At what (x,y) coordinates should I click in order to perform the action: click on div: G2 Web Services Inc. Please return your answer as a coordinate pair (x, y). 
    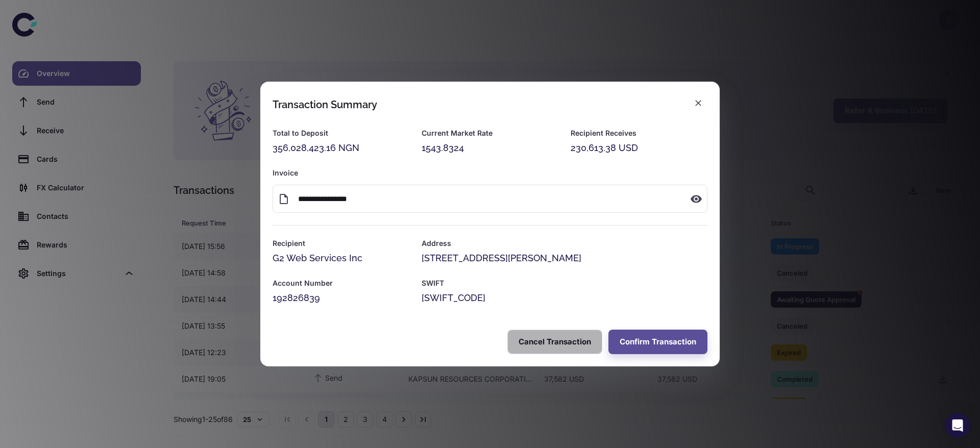
    Looking at the image, I should click on (341, 258).